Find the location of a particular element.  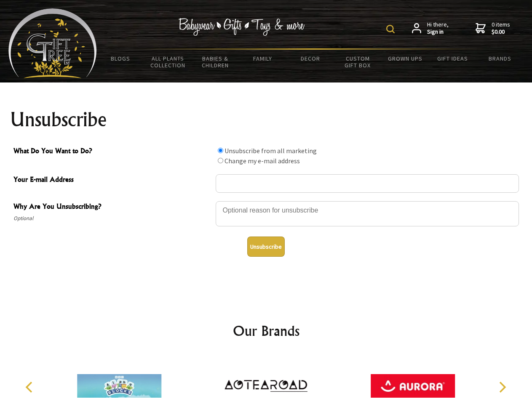

a: BLOGS is located at coordinates (120, 59).